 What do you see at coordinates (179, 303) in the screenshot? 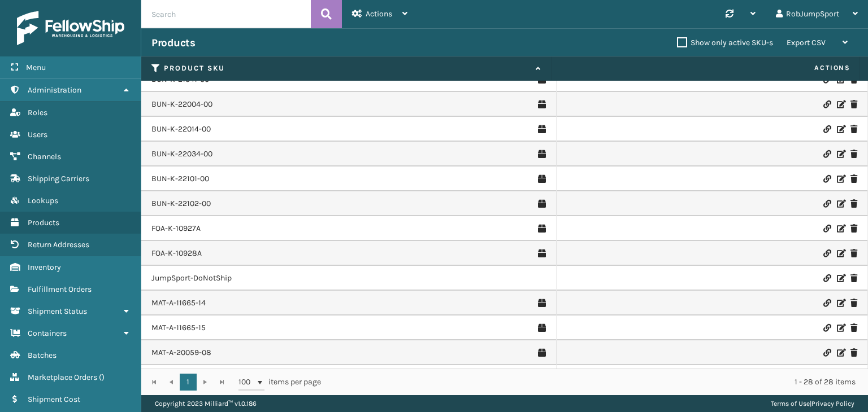
I see `a: MAT-A-11665-14` at bounding box center [179, 303].